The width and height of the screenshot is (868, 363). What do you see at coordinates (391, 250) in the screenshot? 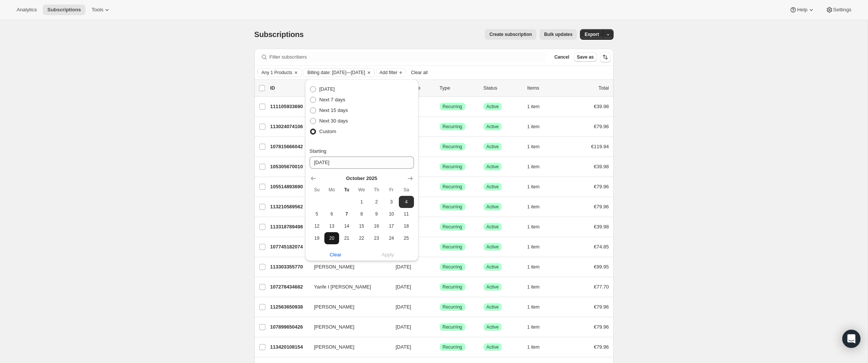
I see `button: Friday October 31 2025` at bounding box center [391, 250].